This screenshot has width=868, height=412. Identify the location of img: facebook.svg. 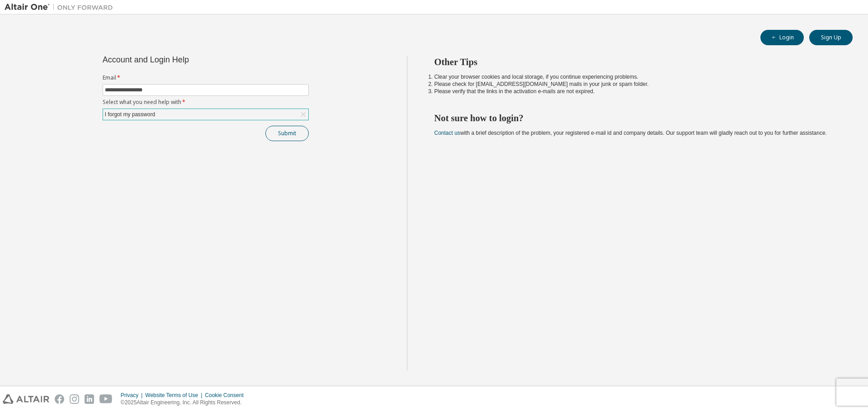
(59, 399).